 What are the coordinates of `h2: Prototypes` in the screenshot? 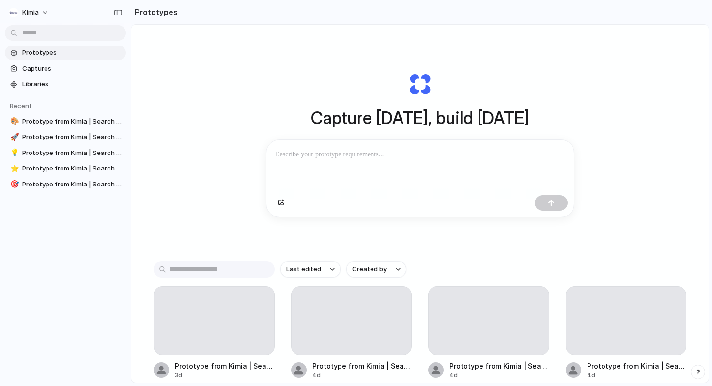 It's located at (154, 12).